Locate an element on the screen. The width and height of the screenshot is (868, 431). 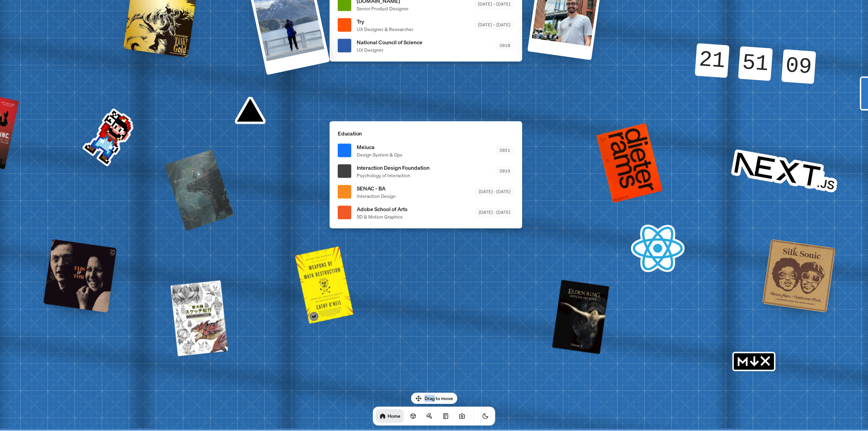
svg: MDX is located at coordinates (754, 361).